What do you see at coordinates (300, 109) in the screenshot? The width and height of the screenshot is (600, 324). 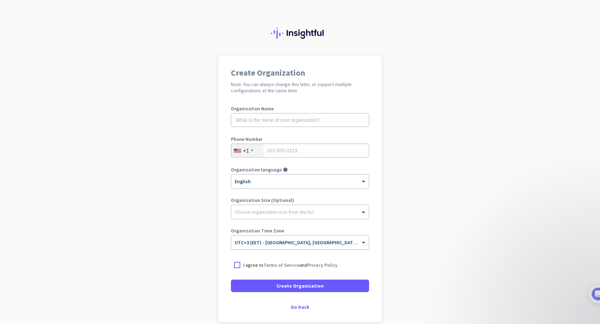 I see `label: Organization Name` at bounding box center [300, 109].